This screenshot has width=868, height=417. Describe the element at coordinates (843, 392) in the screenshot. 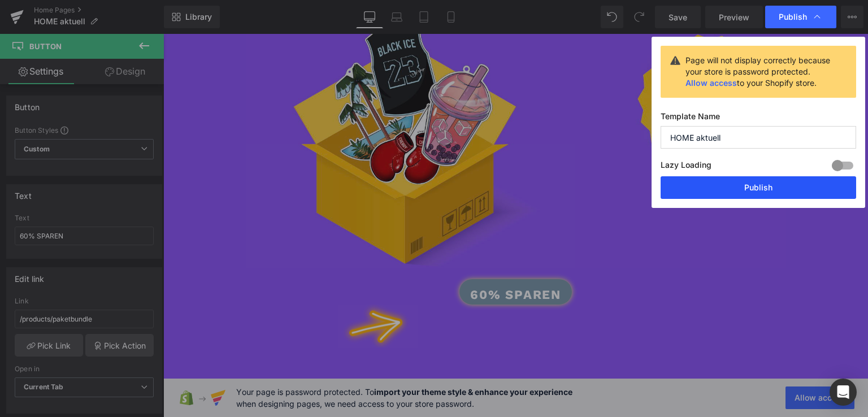

I see `div: Open Intercom Messenger` at that location.